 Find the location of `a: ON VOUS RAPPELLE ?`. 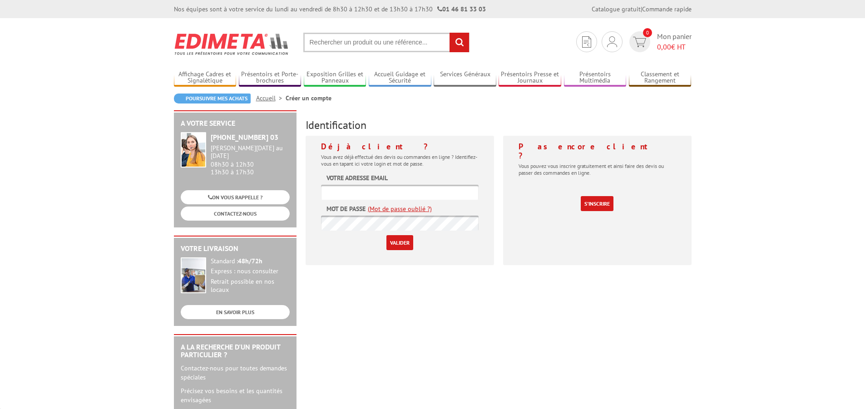

a: ON VOUS RAPPELLE ? is located at coordinates (235, 197).